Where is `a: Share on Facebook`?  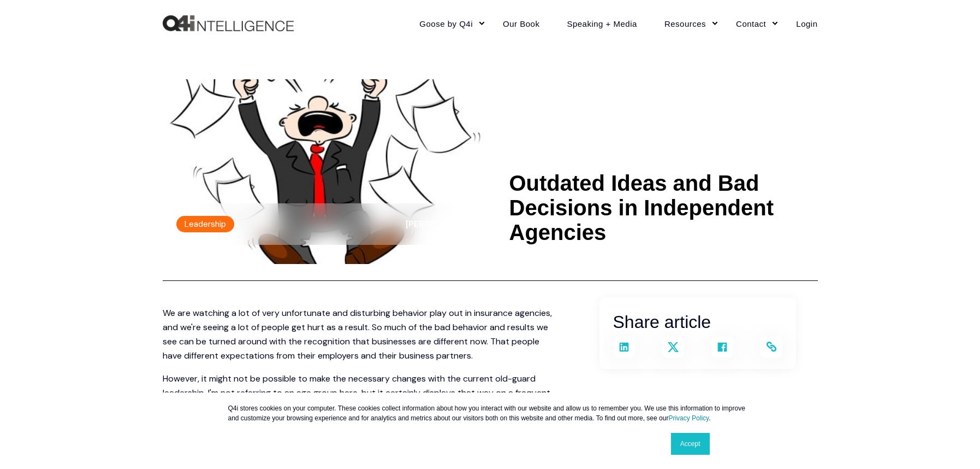
a: Share on Facebook is located at coordinates (722, 347).